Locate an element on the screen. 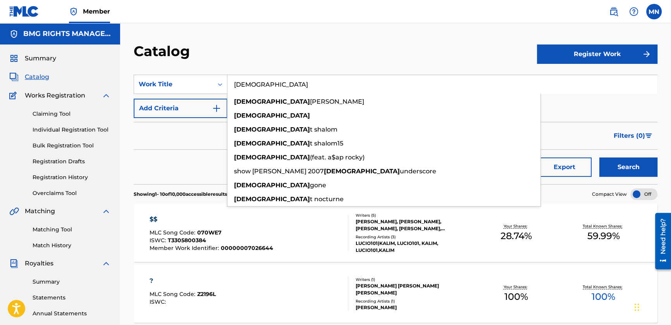 The height and width of the screenshot is (325, 671). div: Recording Artists ( 3 ) is located at coordinates (414, 237).